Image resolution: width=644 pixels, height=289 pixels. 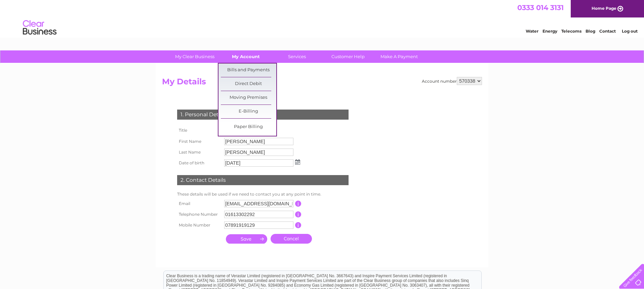 I want to click on a: My Clear Business, so click(x=195, y=57).